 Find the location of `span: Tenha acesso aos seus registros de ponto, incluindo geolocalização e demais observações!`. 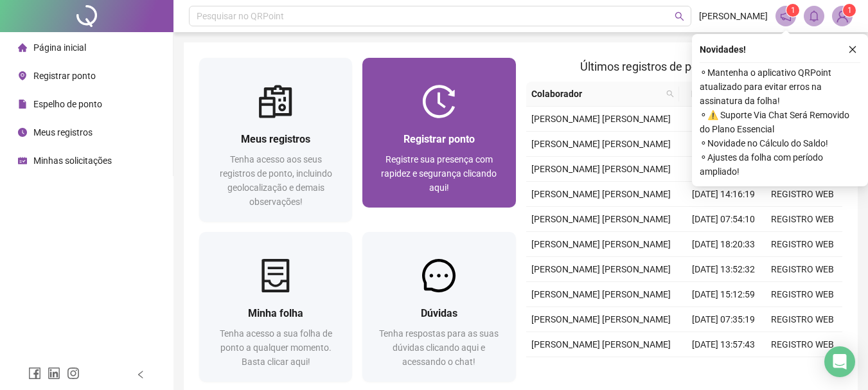

span: Tenha acesso aos seus registros de ponto, incluindo geolocalização e demais observações! is located at coordinates (275, 180).